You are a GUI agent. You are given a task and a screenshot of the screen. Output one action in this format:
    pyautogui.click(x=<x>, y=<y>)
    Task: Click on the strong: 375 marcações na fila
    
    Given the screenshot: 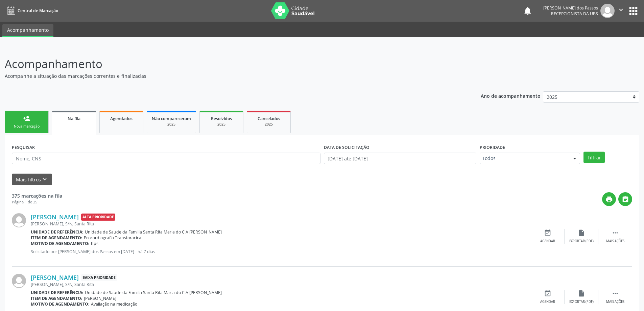 What is the action you would take?
    pyautogui.click(x=37, y=196)
    